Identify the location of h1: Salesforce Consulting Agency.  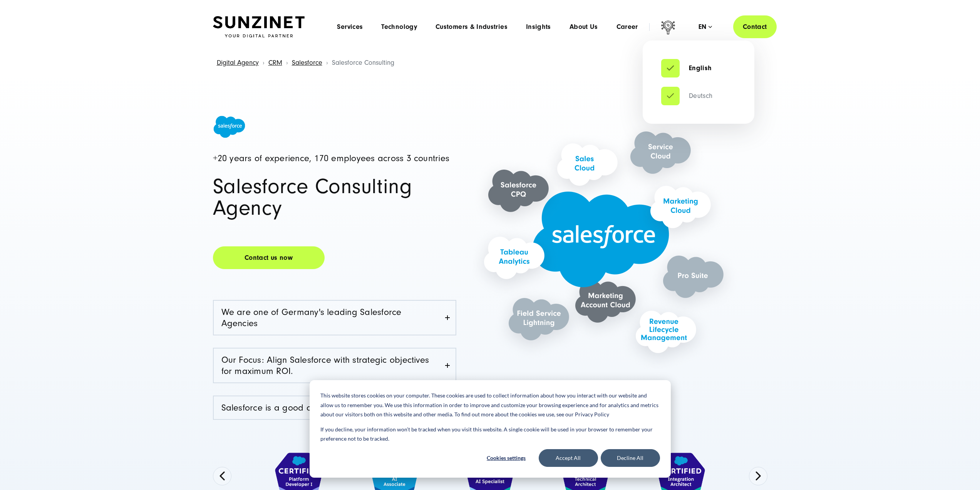
(335, 197).